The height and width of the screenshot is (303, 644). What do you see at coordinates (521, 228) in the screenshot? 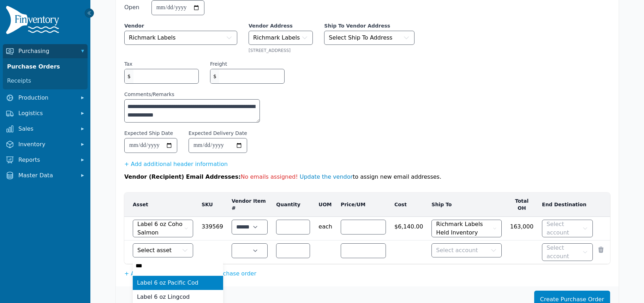
I see `td: 163,000` at bounding box center [521, 228].